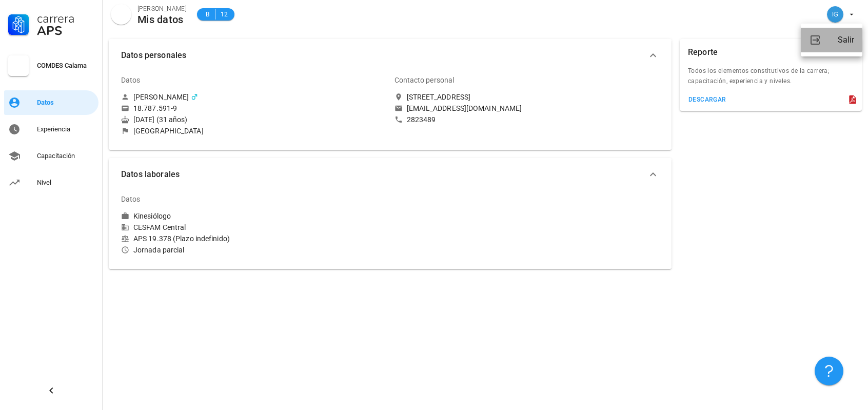 This screenshot has width=868, height=410. I want to click on div: Carrera, so click(65, 18).